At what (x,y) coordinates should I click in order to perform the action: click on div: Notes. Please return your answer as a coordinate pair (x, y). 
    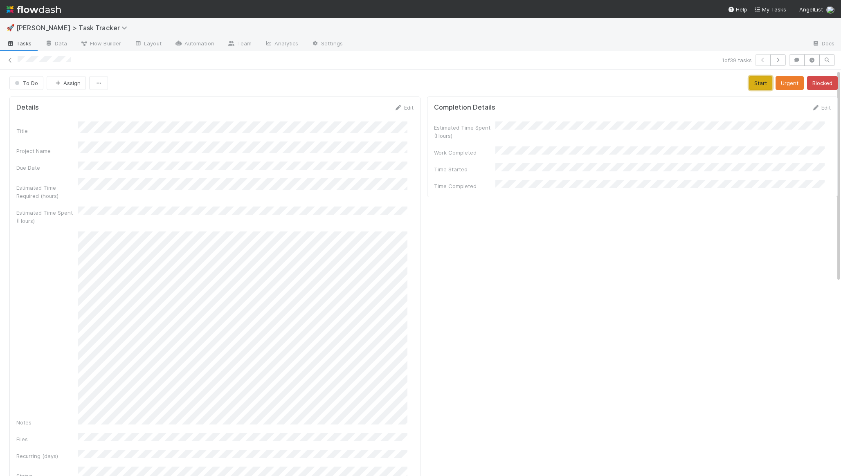
    Looking at the image, I should click on (47, 422).